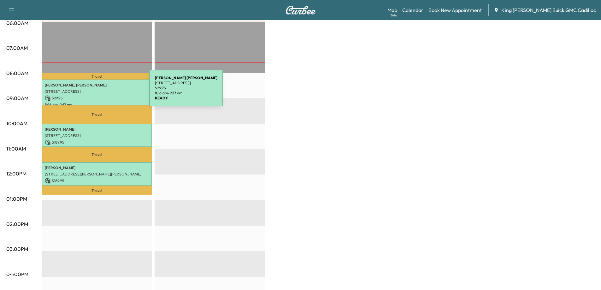  What do you see at coordinates (17, 274) in the screenshot?
I see `p: 04:00PM` at bounding box center [17, 274].